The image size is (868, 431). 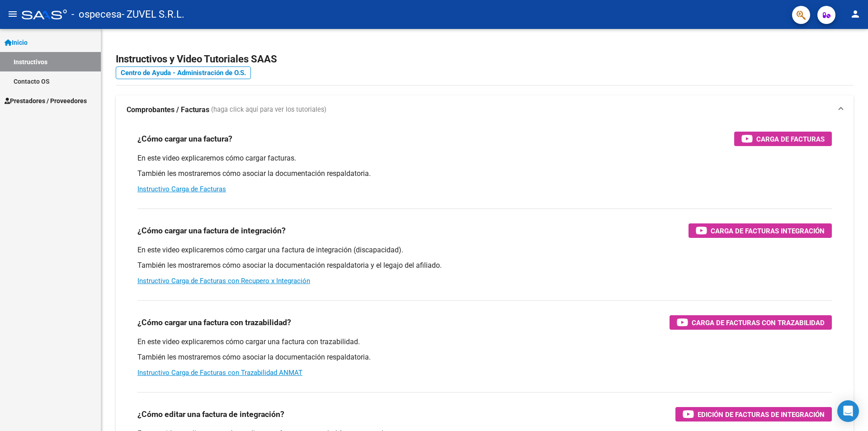 What do you see at coordinates (760, 414) in the screenshot?
I see `span: Edición de Facturas de integración` at bounding box center [760, 414].